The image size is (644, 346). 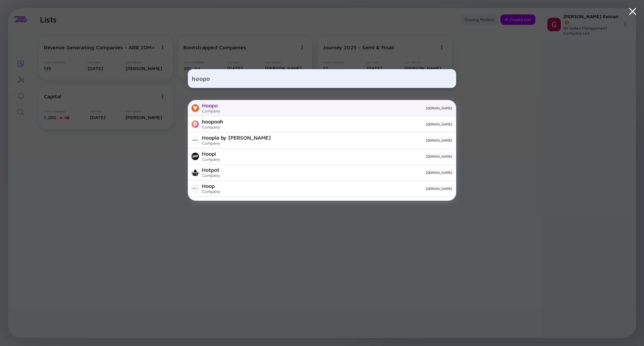 I want to click on div: Hoopo, so click(x=211, y=105).